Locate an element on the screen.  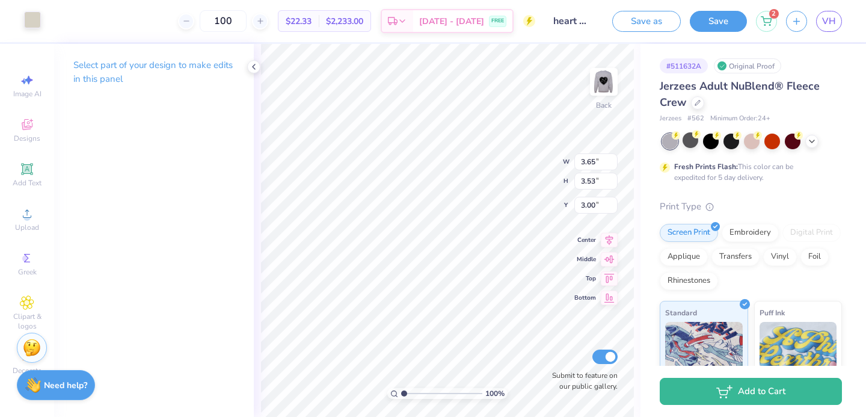
span: Standard is located at coordinates (681, 312).